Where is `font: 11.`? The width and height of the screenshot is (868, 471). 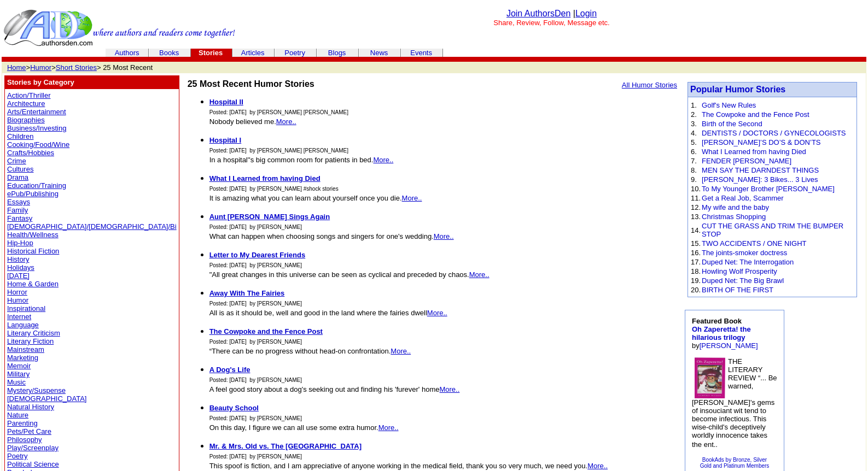 font: 11. is located at coordinates (696, 198).